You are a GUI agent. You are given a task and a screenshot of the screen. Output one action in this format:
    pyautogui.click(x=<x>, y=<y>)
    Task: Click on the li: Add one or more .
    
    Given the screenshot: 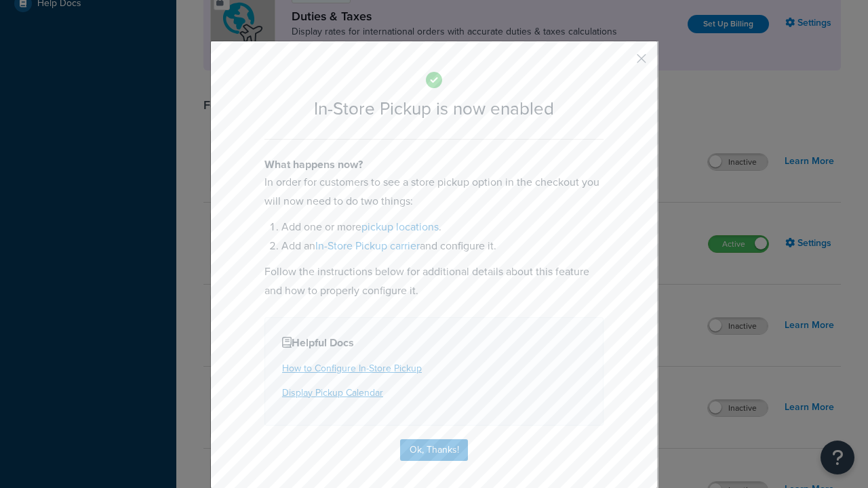 What is the action you would take?
    pyautogui.click(x=442, y=227)
    